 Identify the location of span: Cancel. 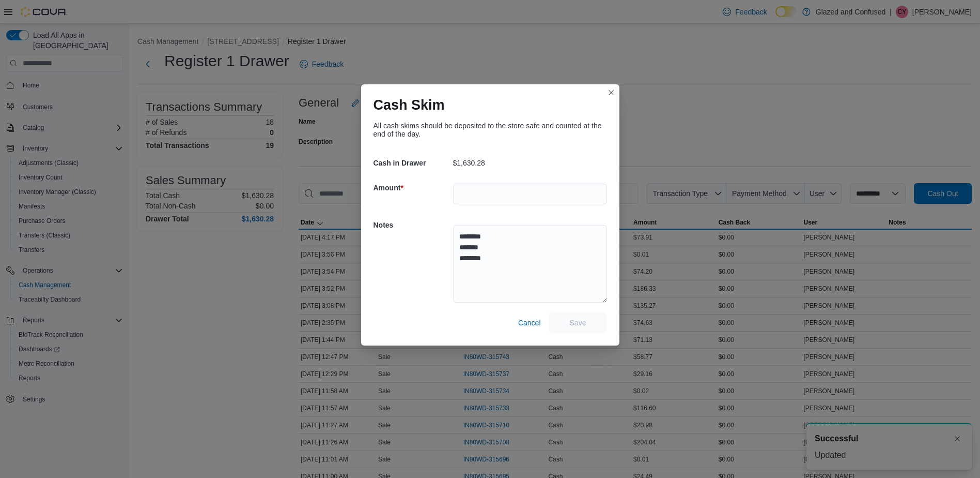
(529, 322).